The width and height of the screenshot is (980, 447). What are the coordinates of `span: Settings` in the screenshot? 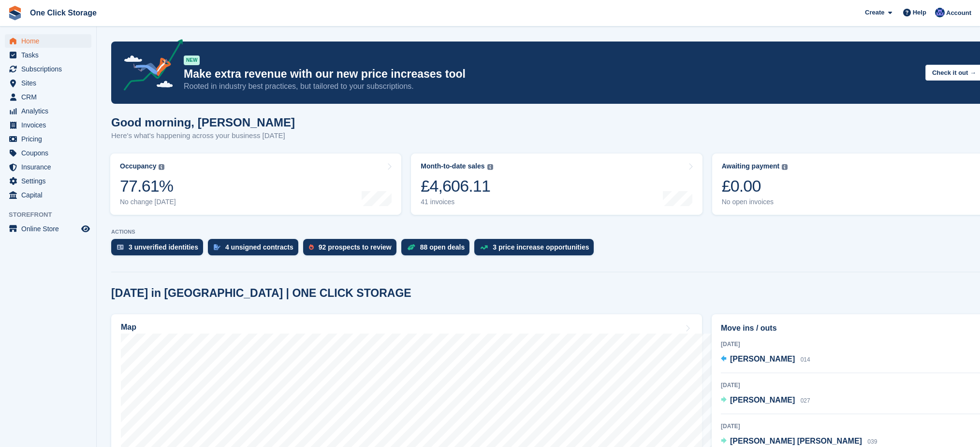 It's located at (51, 181).